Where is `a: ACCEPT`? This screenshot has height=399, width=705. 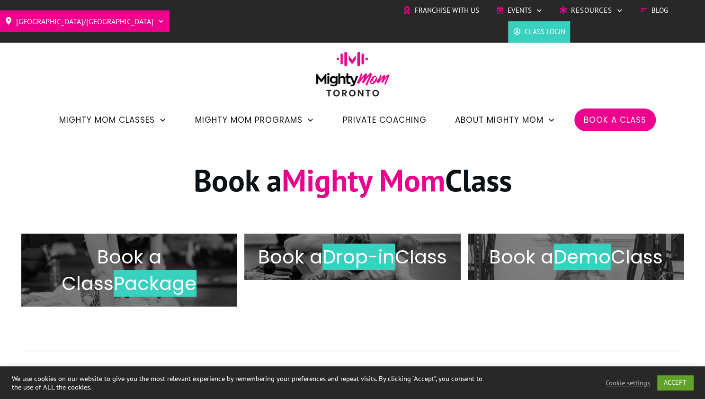 a: ACCEPT is located at coordinates (675, 382).